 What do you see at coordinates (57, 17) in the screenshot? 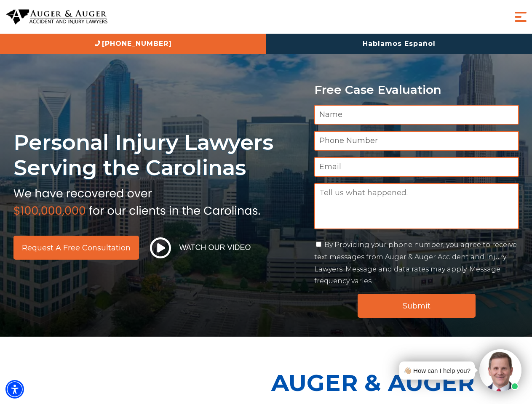
I see `img: Auger & Auger Accident and Injury Lawyers Logo` at bounding box center [57, 17].